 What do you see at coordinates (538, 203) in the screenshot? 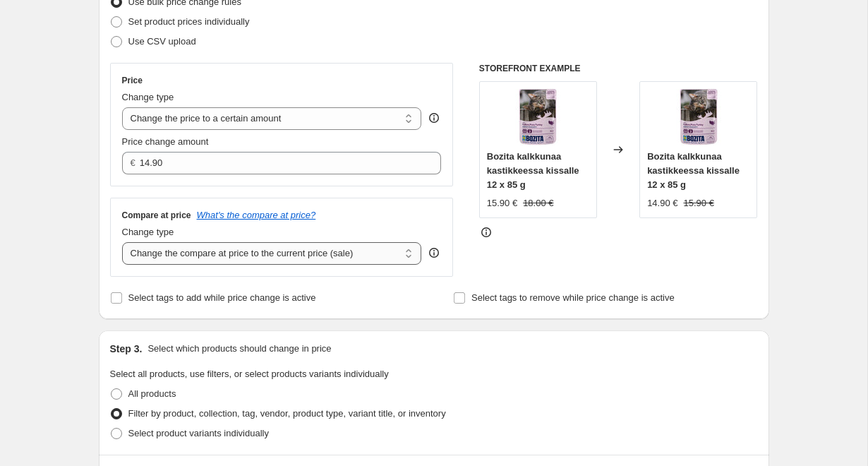
I see `strike: 18.00 €` at bounding box center [538, 203].